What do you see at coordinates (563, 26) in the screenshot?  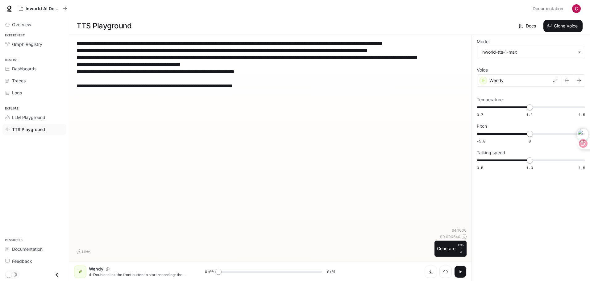 I see `button: Clone Voice` at bounding box center [563, 26].